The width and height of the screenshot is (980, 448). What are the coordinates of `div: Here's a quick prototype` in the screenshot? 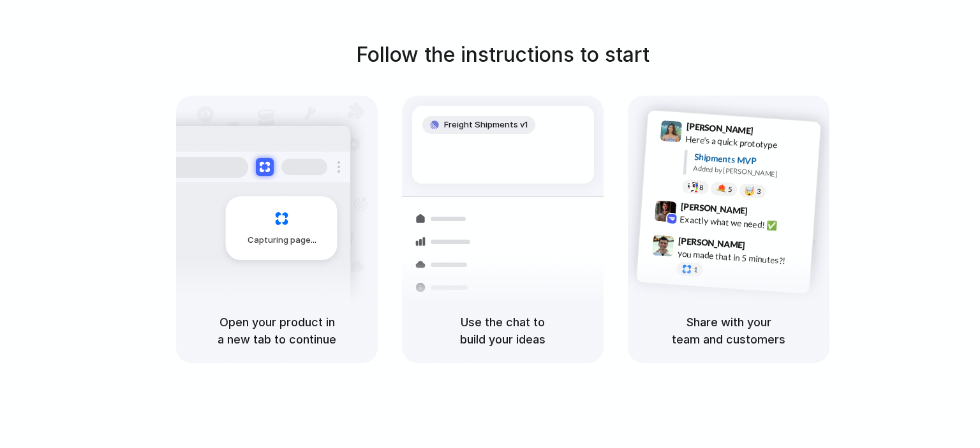 It's located at (748, 144).